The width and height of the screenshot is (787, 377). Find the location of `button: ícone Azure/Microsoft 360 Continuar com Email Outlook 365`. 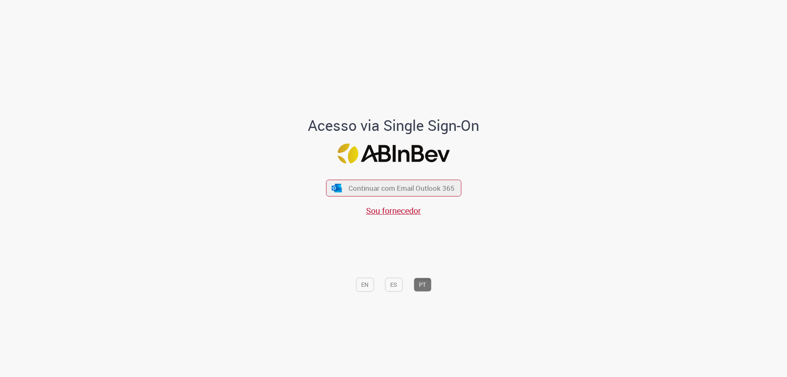

button: ícone Azure/Microsoft 360 Continuar com Email Outlook 365 is located at coordinates (393, 188).